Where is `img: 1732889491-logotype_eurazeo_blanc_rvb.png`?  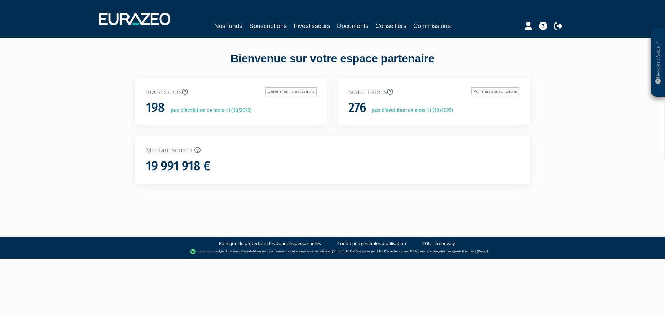 img: 1732889491-logotype_eurazeo_blanc_rvb.png is located at coordinates (135, 19).